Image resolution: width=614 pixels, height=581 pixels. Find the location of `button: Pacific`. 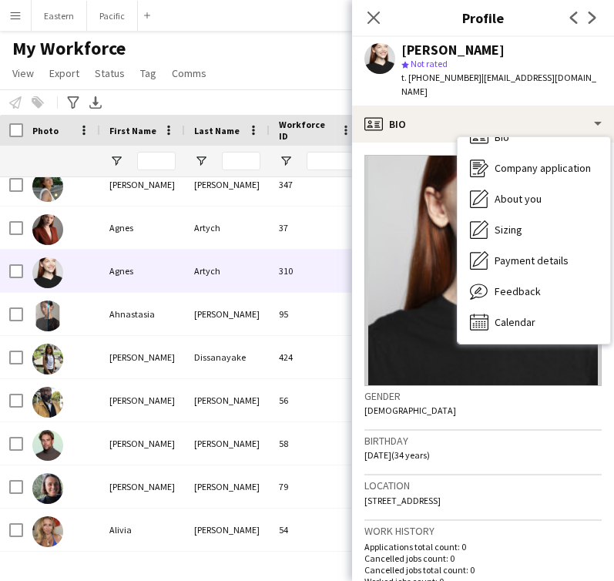

button: Pacific is located at coordinates (112, 15).